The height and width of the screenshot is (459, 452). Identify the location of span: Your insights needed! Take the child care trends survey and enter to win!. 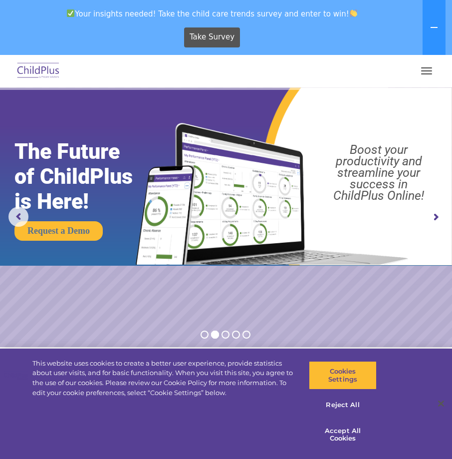
(212, 13).